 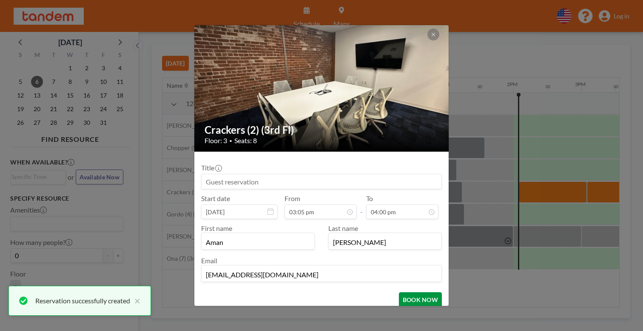 What do you see at coordinates (343, 228) in the screenshot?
I see `label: Last name` at bounding box center [343, 228].